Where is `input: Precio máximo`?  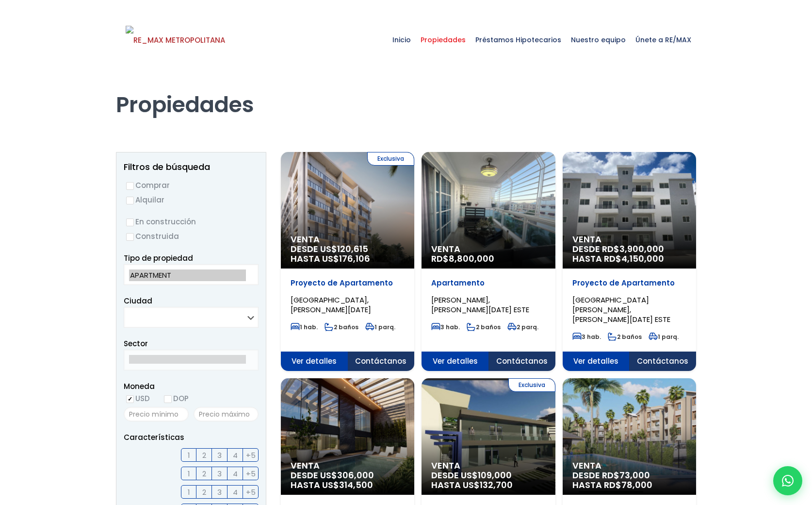
input: Precio máximo is located at coordinates (226, 414).